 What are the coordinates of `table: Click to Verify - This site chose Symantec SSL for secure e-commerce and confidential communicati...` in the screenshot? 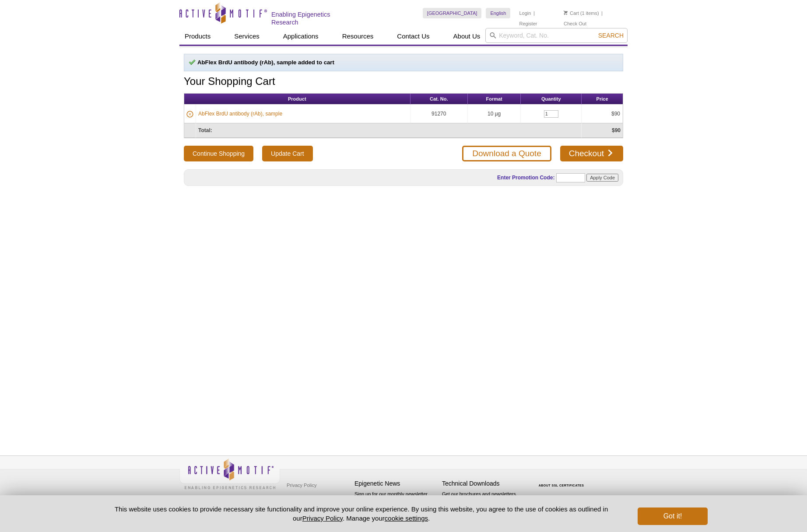 It's located at (562, 481).